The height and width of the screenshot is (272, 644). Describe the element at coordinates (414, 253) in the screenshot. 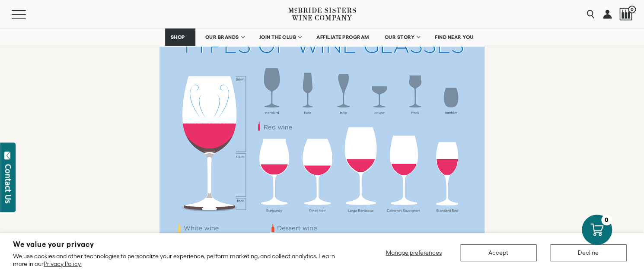

I see `button: Manage preferences` at that location.